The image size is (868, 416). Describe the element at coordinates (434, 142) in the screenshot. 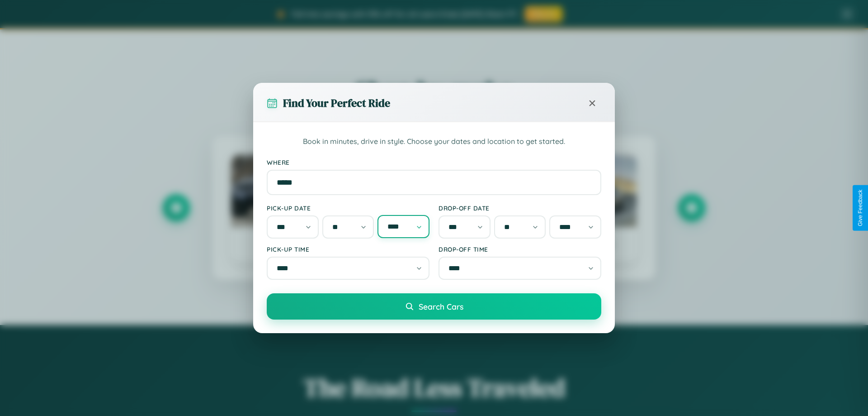

I see `p: Book in minutes, drive in style. Choose your dates and location to get started.` at that location.